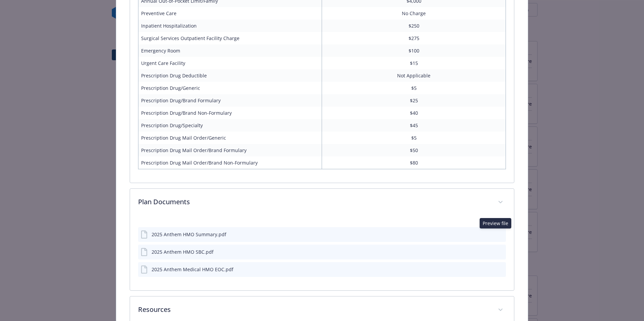 The image size is (644, 321). I want to click on td: $80, so click(414, 163).